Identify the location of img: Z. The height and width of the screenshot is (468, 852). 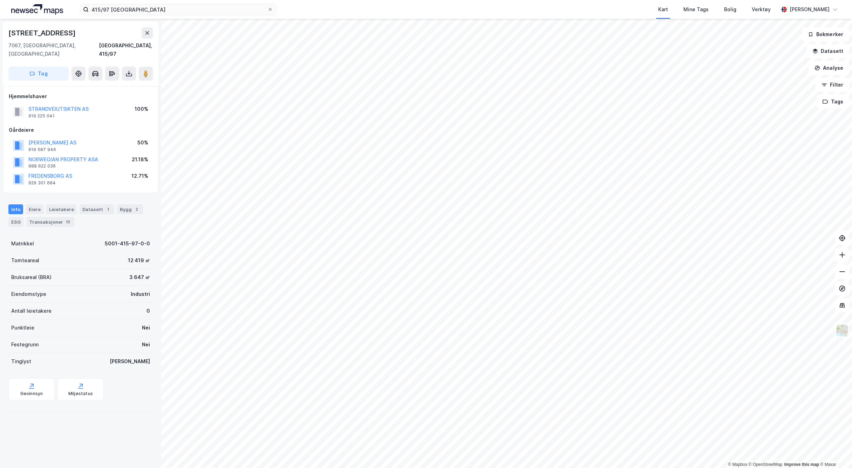
(843, 331).